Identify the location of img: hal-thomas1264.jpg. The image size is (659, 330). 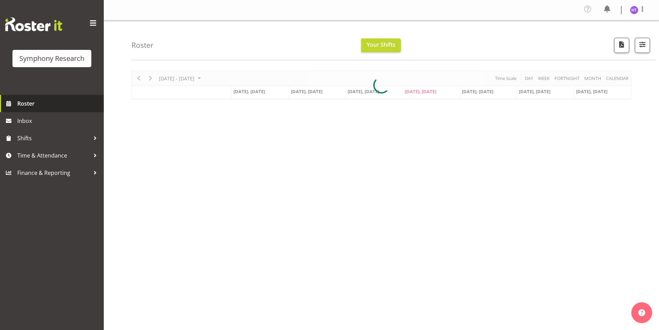
(634, 10).